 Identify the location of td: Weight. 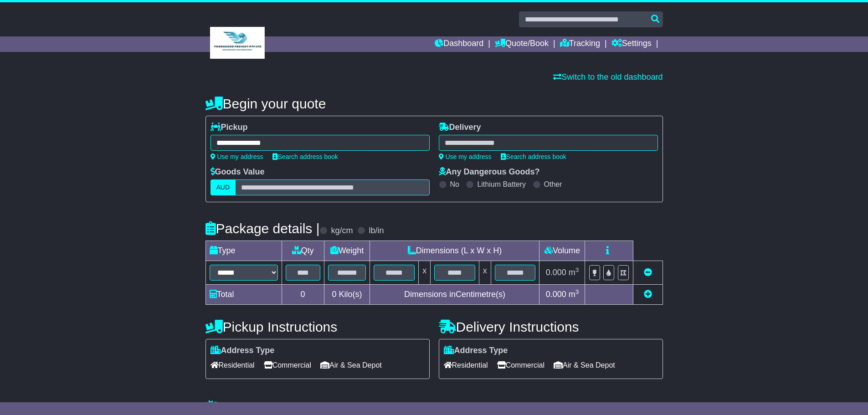
(346, 251).